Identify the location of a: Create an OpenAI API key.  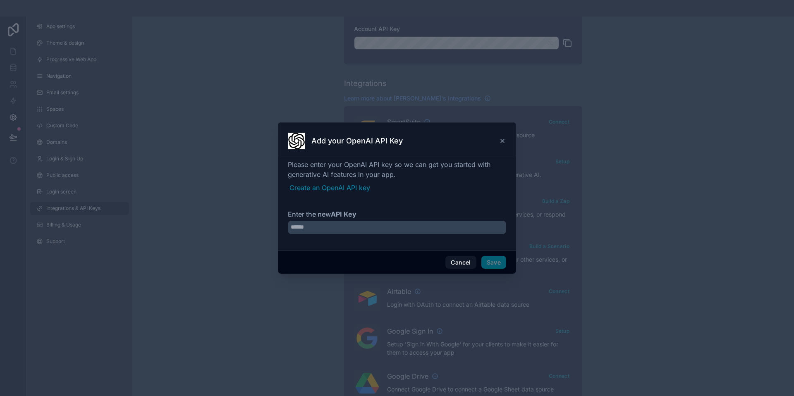
(398, 188).